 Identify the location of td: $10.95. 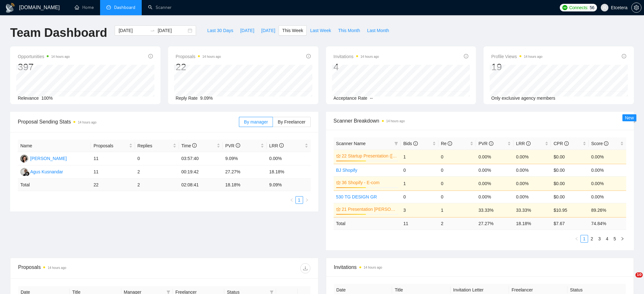
(570, 210).